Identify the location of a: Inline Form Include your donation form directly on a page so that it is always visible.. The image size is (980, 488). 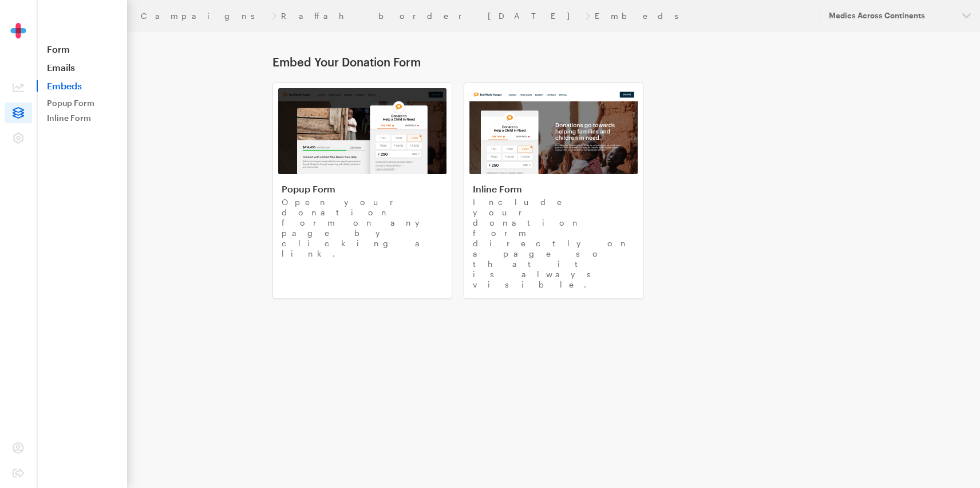
(553, 191).